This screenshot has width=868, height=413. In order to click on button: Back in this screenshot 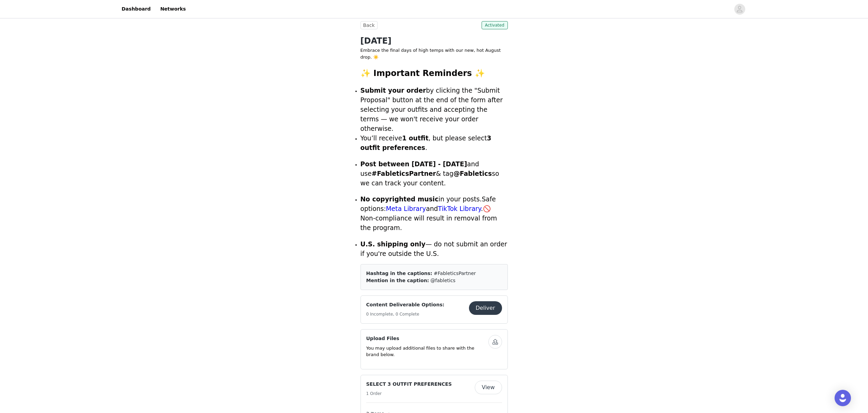, I will do `click(369, 25)`.